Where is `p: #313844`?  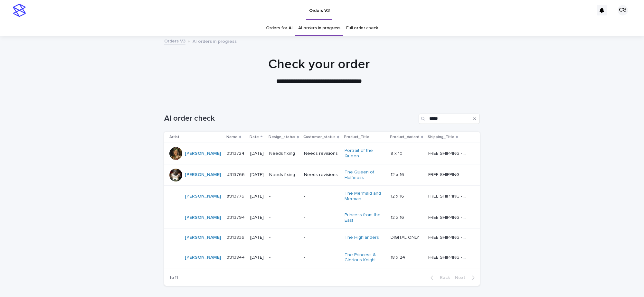
p: #313844 is located at coordinates (236, 257).